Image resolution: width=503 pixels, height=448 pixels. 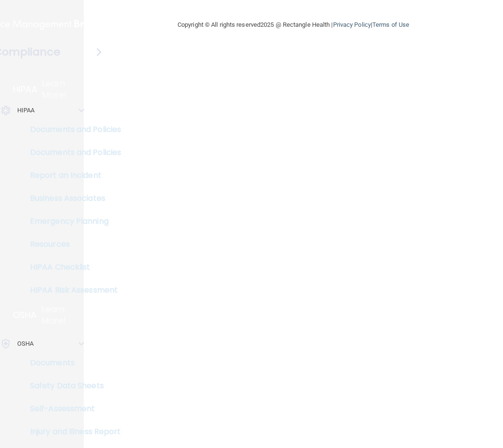 I want to click on div: Copyright © All rights reserved 2025 @ Rectangle Health | |, so click(x=293, y=25).